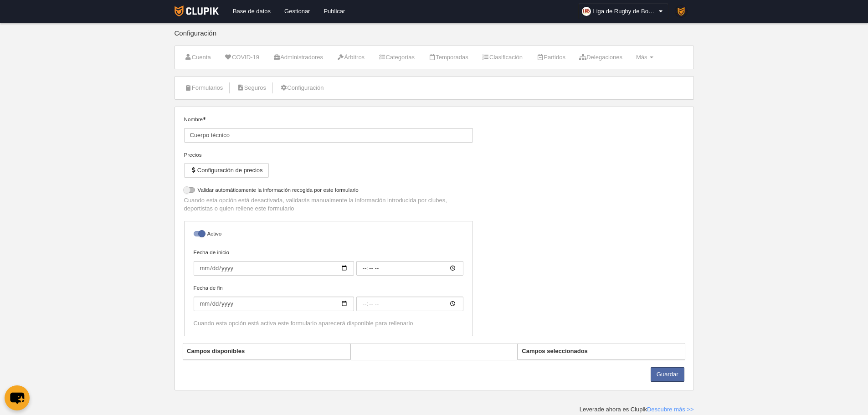  What do you see at coordinates (197, 11) in the screenshot?
I see `img: Clupik` at bounding box center [197, 11].